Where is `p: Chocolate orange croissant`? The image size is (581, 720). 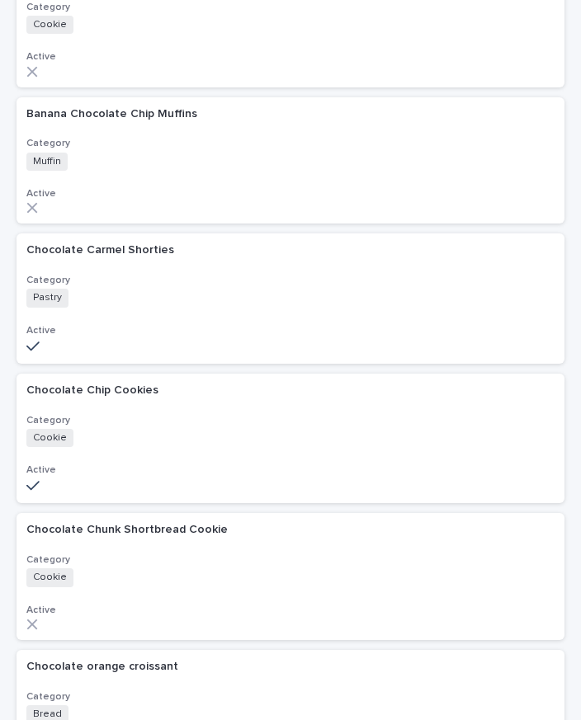 p: Chocolate orange croissant is located at coordinates (104, 665).